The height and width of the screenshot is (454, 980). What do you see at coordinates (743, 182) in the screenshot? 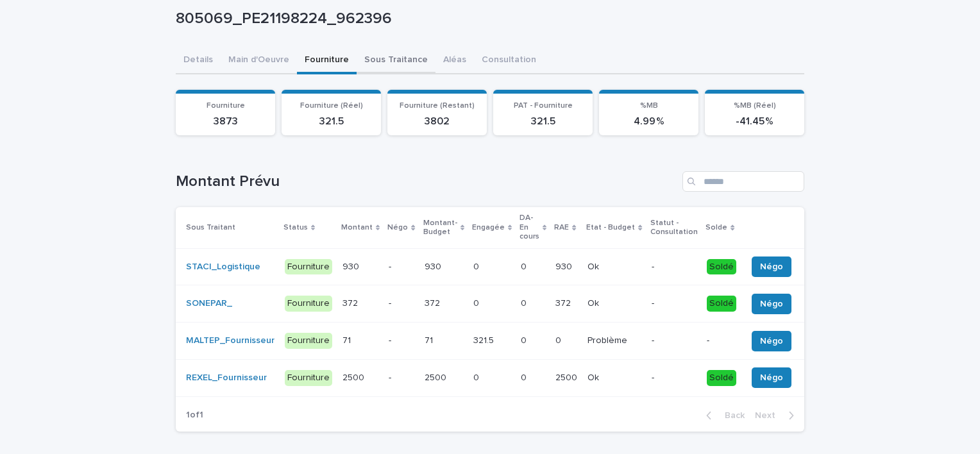
I see `div: Search` at bounding box center [743, 182].